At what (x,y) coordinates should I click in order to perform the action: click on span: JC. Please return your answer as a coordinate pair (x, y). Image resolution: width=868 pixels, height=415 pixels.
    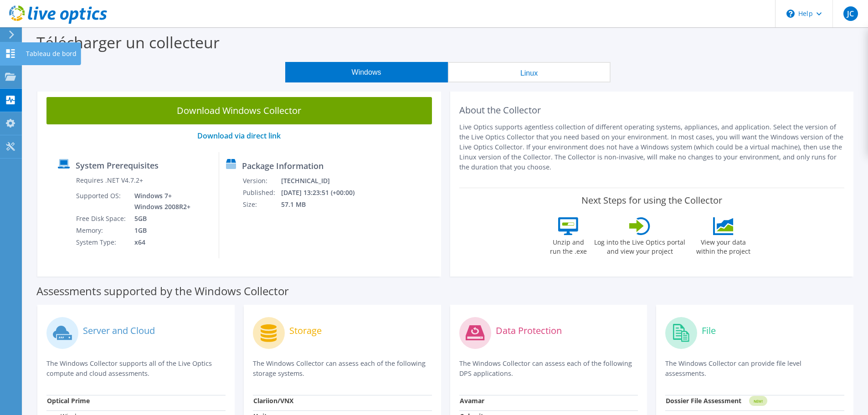
    Looking at the image, I should click on (851, 13).